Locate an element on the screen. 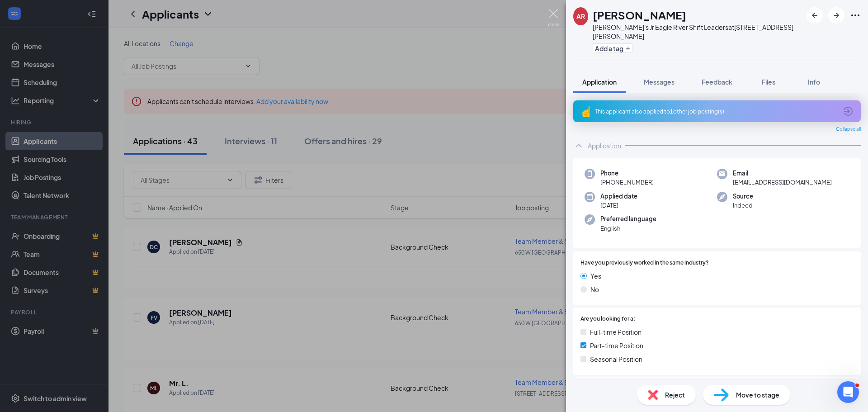  div: This applicant also applied to 1 other job posting(s) is located at coordinates (716, 111).